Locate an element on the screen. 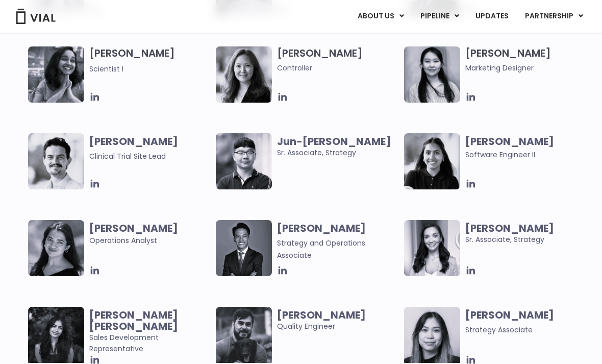 This screenshot has width=602, height=364. a: PARTNERSHIPMenu Toggle is located at coordinates (554, 16).